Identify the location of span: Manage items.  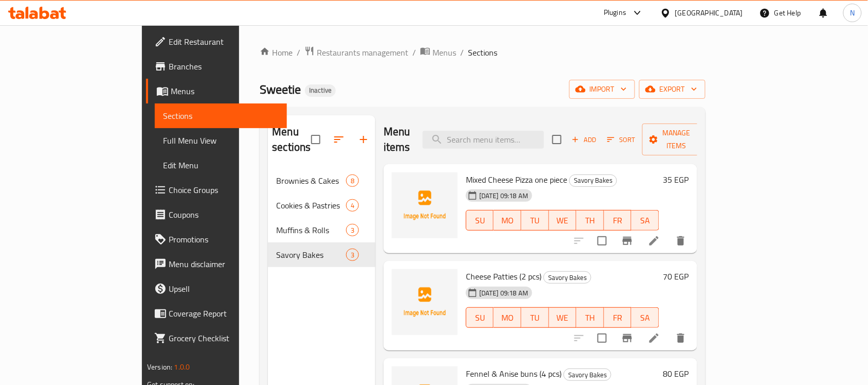
(677, 139).